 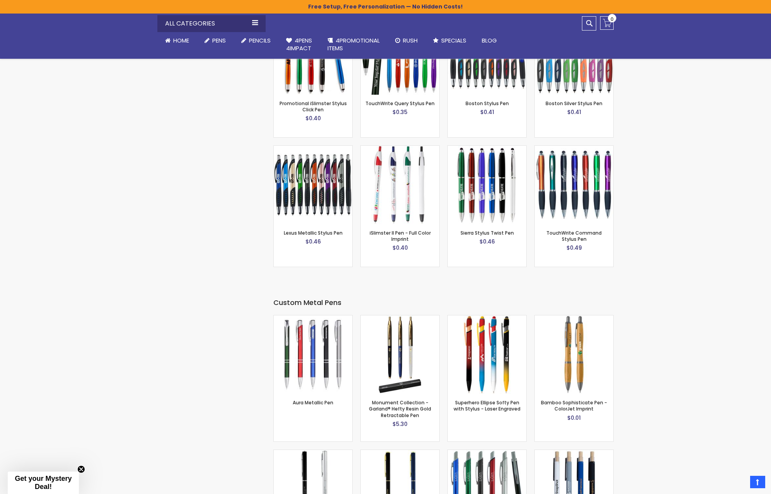 I want to click on a: Eco-Friendly Aluminum Bali Satin Soft Touch Gel Click Pen, so click(x=574, y=453).